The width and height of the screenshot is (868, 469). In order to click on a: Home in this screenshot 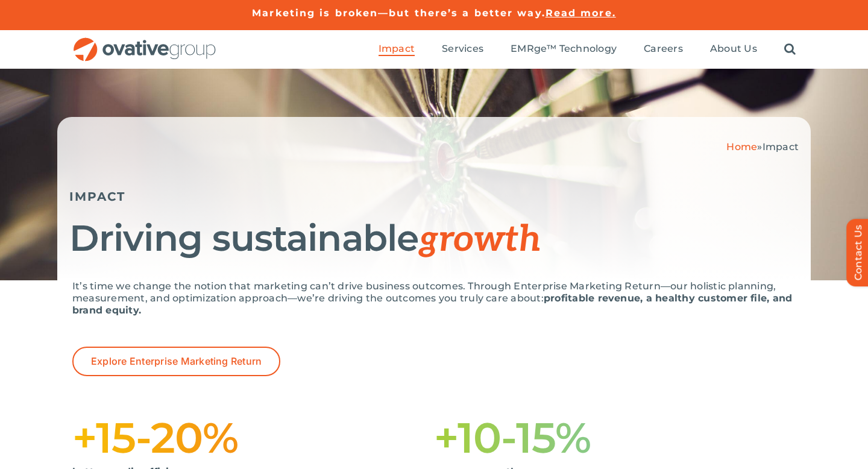, I will do `click(741, 147)`.